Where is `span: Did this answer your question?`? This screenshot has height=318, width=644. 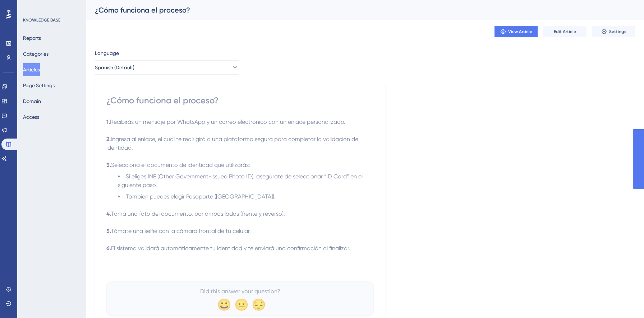
span: Did this answer your question? is located at coordinates (240, 292).